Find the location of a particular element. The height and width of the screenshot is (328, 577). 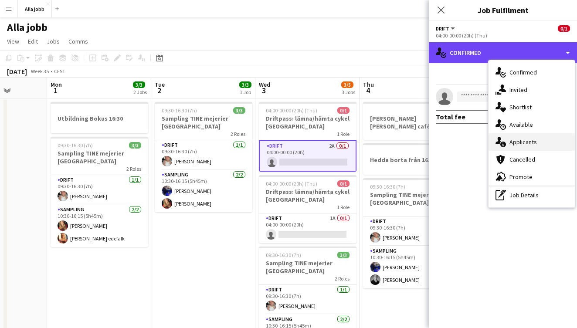

app-card-role: Drift2A0/104:00-00:00 (20h) is located at coordinates (308, 156).